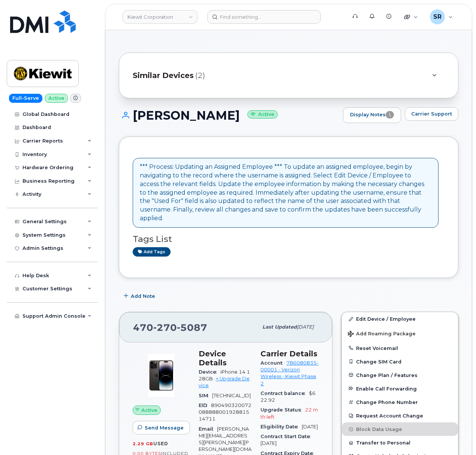 The width and height of the screenshot is (476, 455). I want to click on a: + Upgrade Device, so click(224, 382).